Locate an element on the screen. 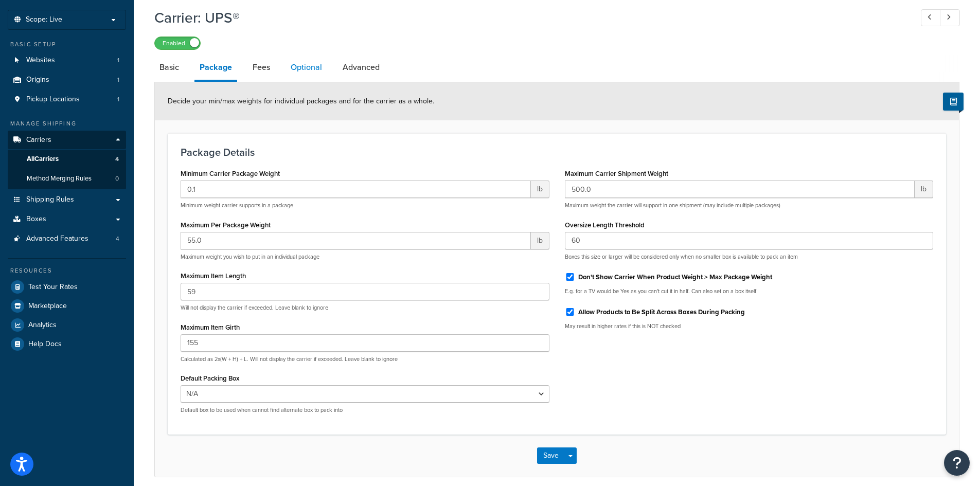  a: Shipping Rules is located at coordinates (67, 200).